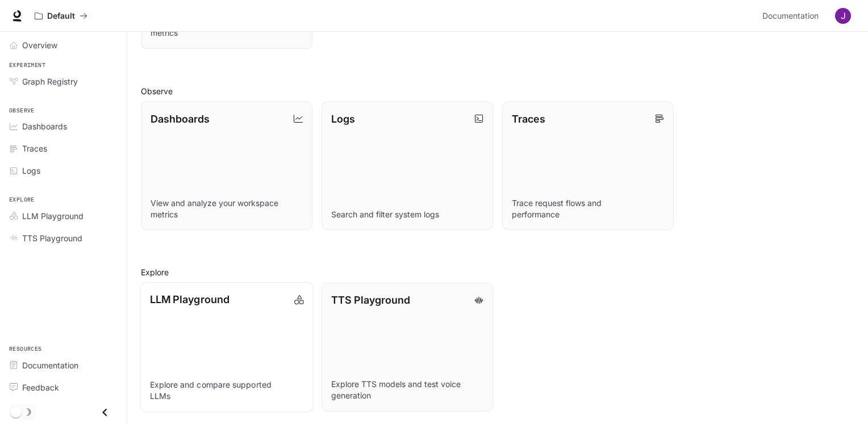 The image size is (868, 424). I want to click on a: Dashboards, so click(63, 126).